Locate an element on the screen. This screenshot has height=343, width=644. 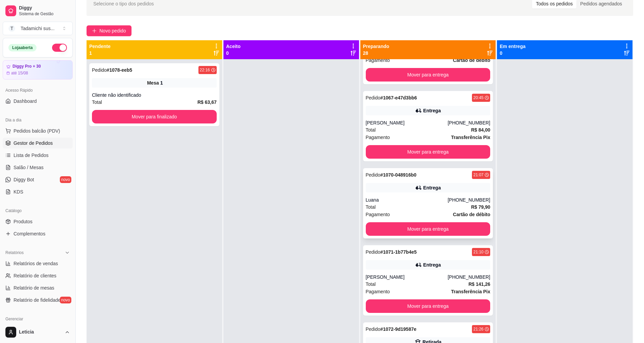
span: Relatório de mesas is located at coordinates (34, 288).